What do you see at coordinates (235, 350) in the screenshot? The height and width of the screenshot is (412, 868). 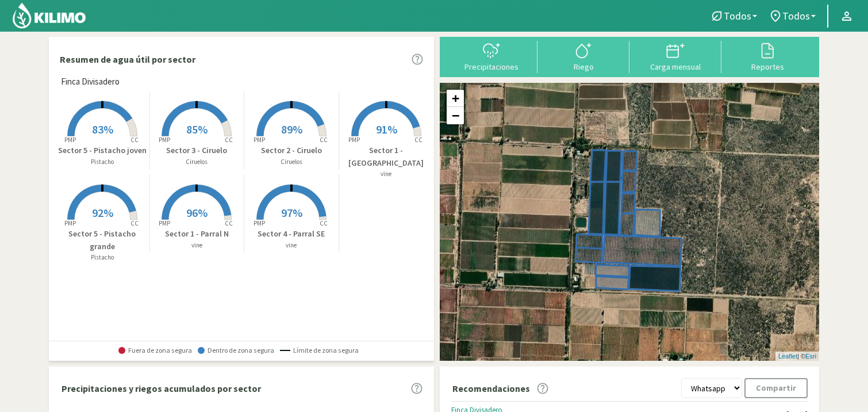 I see `span: Dentro de zona segura` at bounding box center [235, 350].